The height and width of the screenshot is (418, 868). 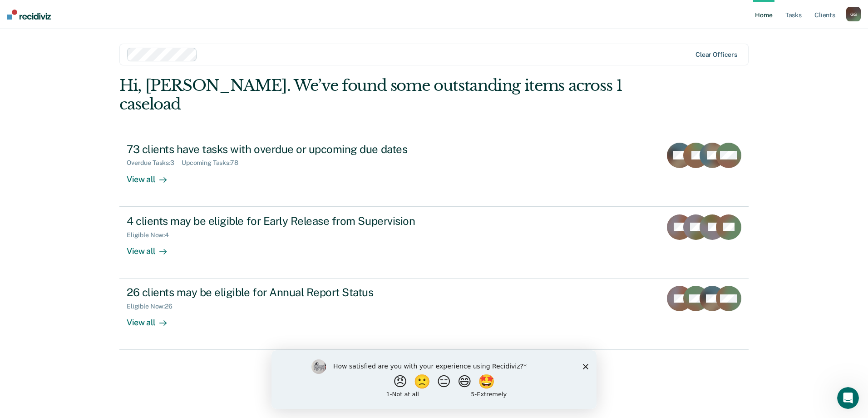 I want to click on div: Close survey, so click(x=314, y=16).